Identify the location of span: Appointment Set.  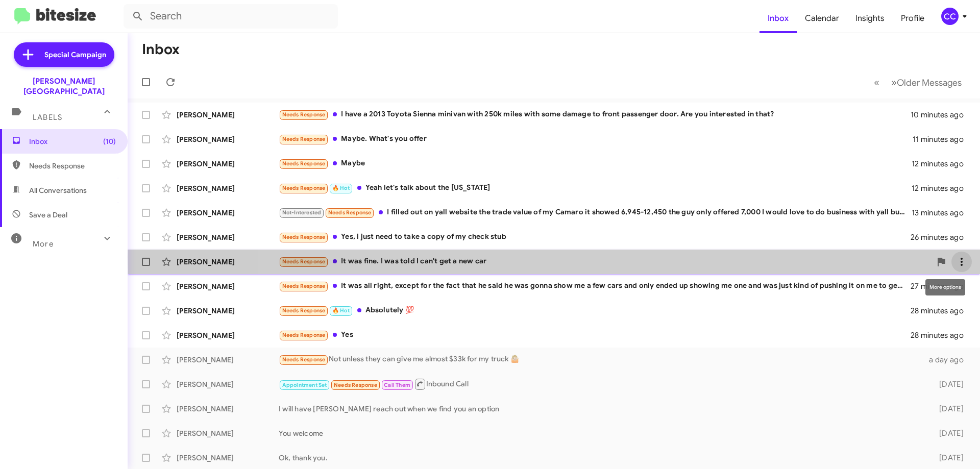
(305, 385).